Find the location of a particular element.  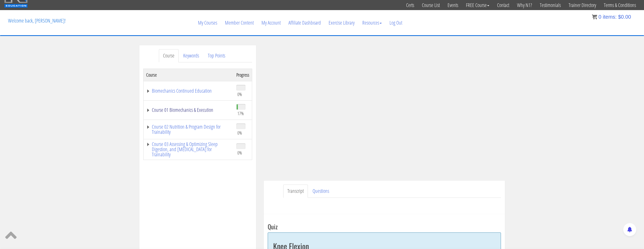

a: Affiliate Dashboard is located at coordinates (305, 23).